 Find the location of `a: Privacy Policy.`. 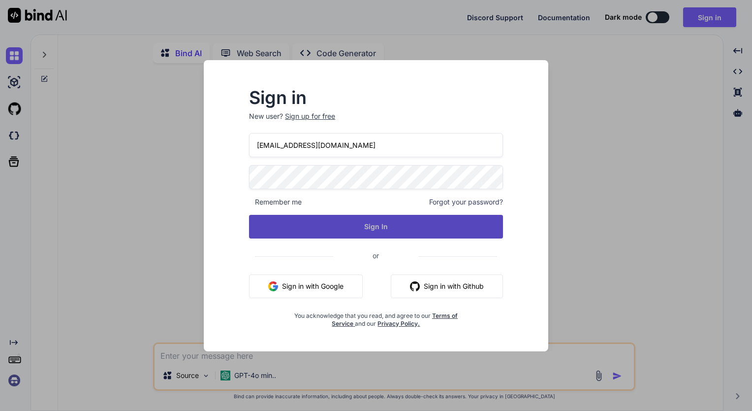

a: Privacy Policy. is located at coordinates (399, 323).